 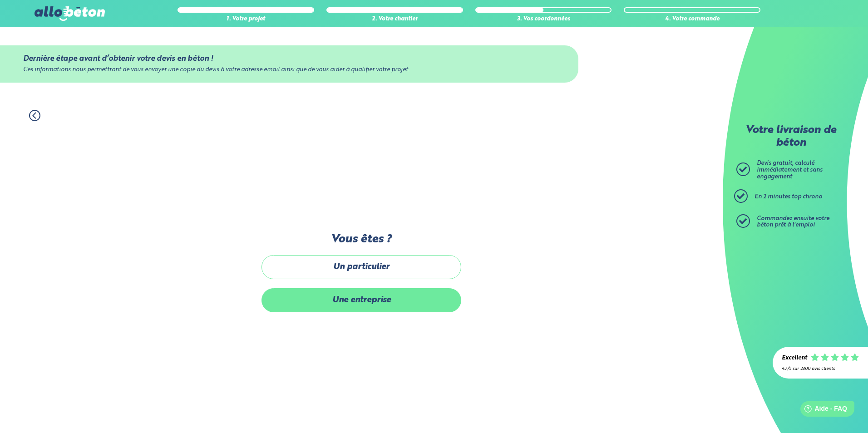 I want to click on label: Vous êtes ?, so click(x=361, y=239).